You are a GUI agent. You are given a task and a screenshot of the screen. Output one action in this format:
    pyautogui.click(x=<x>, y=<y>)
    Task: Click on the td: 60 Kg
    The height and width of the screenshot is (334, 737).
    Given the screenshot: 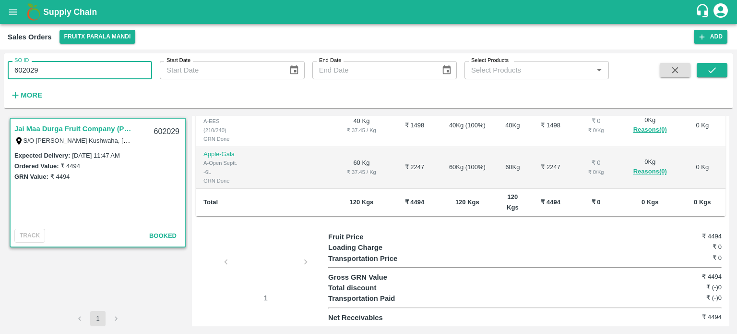 What is the action you would take?
    pyautogui.click(x=361, y=168)
    